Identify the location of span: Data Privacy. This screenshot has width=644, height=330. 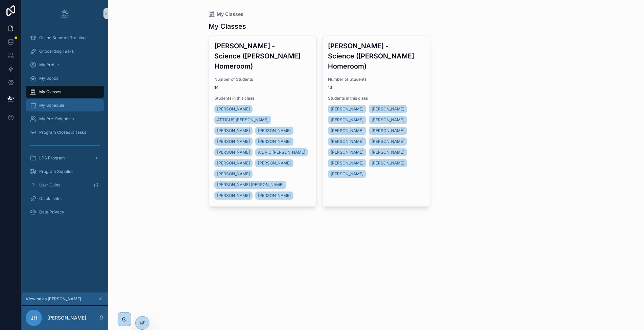
(52, 212).